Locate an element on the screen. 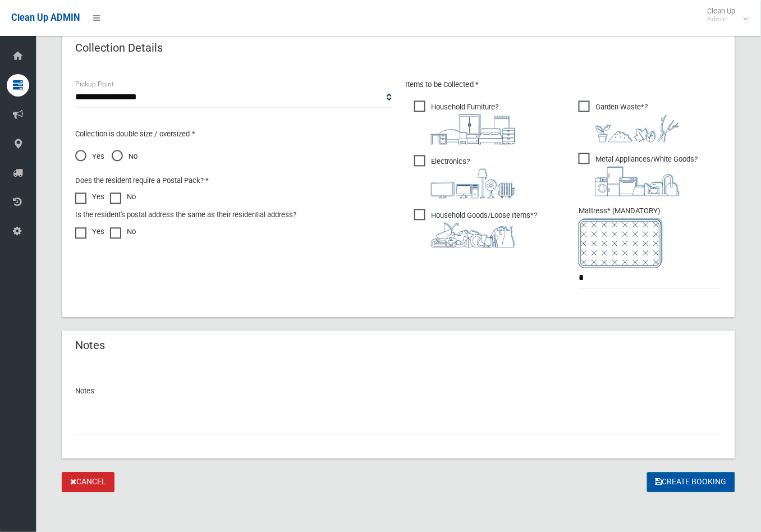  img: aa9efdbe659d29b613fca23ba79d85cb.png is located at coordinates (473, 129).